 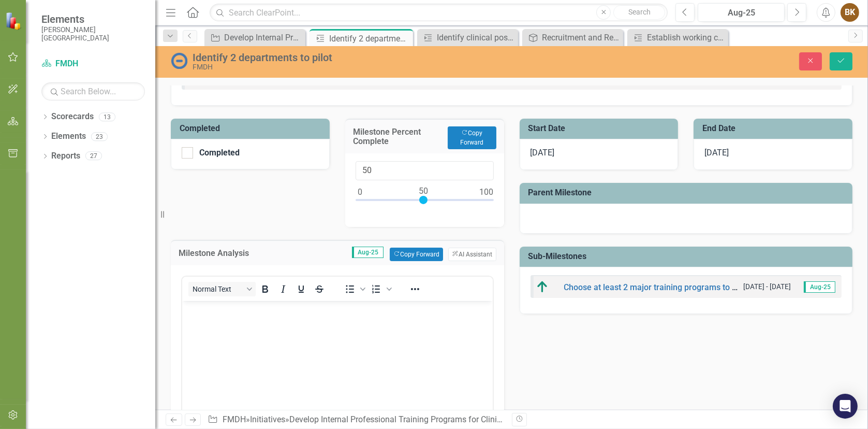 What do you see at coordinates (688, 192) in the screenshot?
I see `h3: Parent Milestone` at bounding box center [688, 192].